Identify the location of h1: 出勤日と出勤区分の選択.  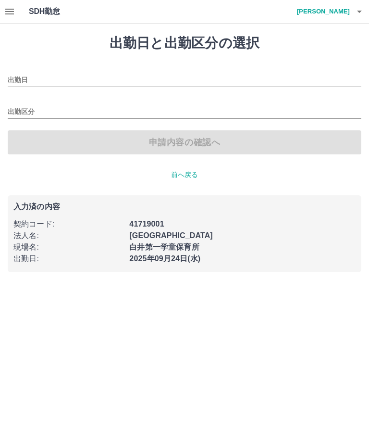
(185, 43).